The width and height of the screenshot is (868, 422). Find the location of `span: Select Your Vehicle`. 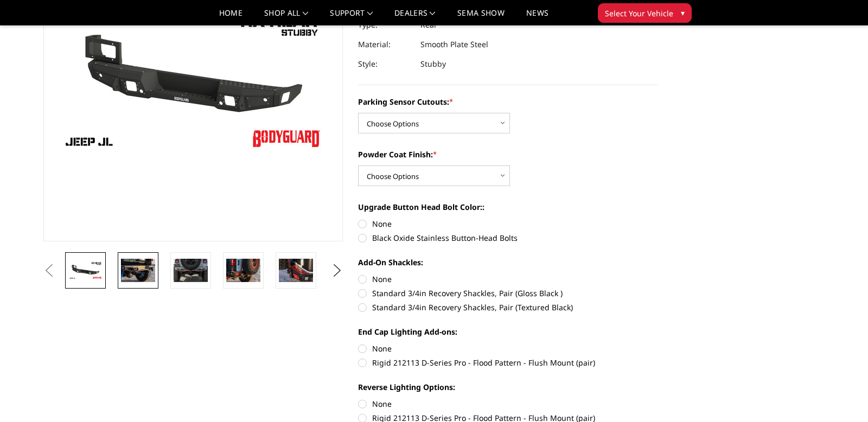

span: Select Your Vehicle is located at coordinates (639, 13).